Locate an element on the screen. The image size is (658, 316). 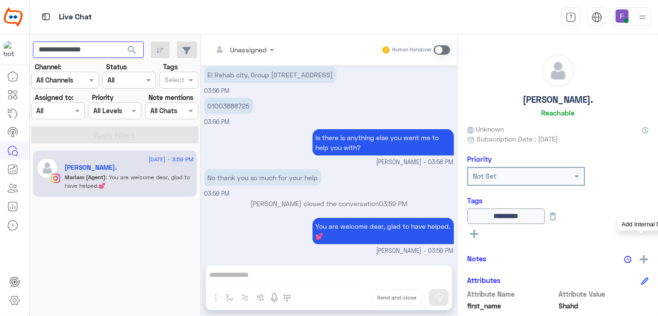
img: Instagram is located at coordinates (56, 178).